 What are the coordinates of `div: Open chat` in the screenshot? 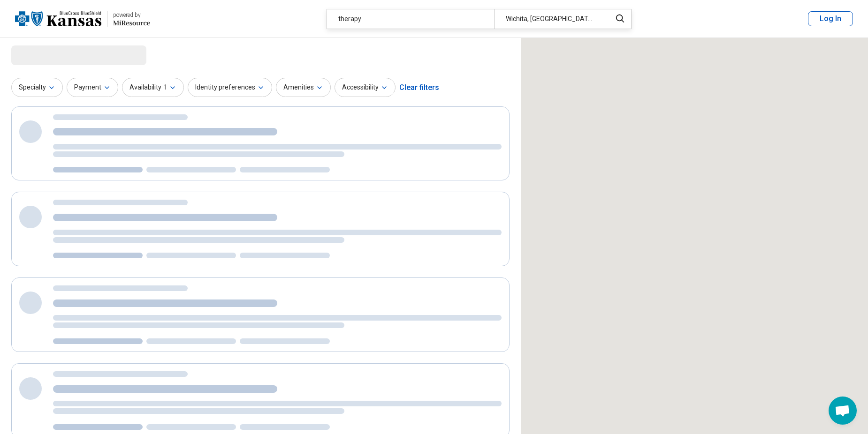 It's located at (842, 411).